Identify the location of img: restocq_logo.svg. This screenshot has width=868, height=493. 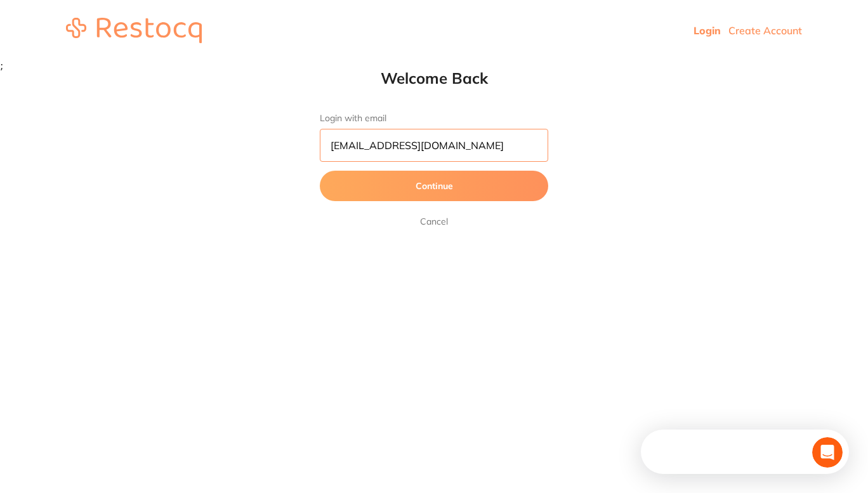
(134, 30).